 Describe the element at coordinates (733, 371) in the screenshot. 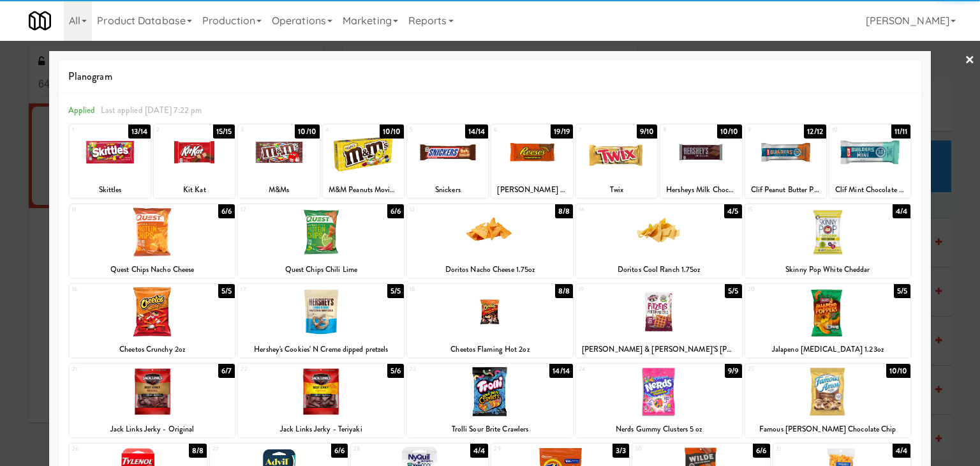

I see `div: 9/9` at that location.